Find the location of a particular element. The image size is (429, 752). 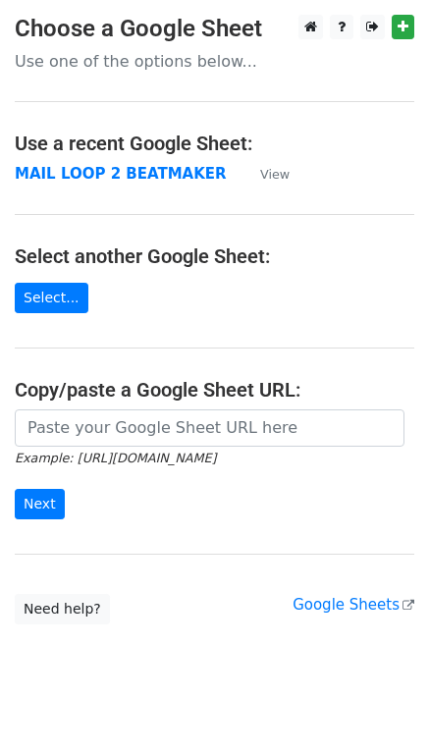

h4: Use a recent Google Sheet: is located at coordinates (214, 143).